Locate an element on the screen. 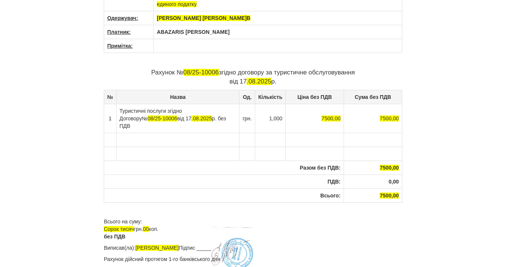  p: Всього на суму: грн. коп. is located at coordinates (253, 229).